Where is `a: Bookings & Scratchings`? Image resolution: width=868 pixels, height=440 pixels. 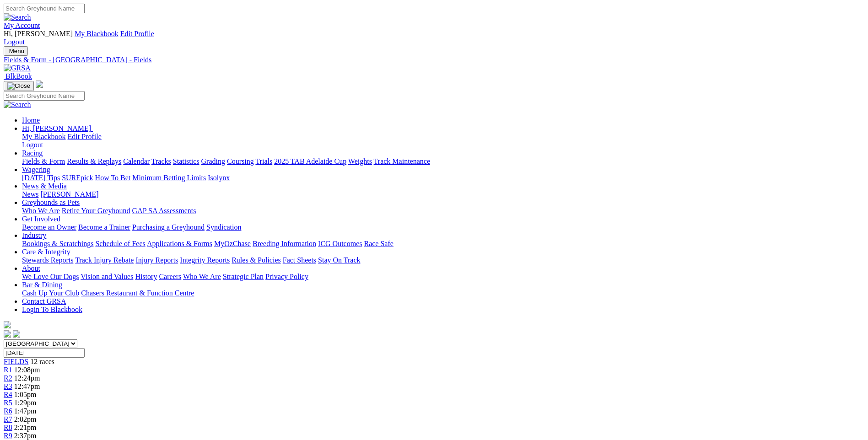
a: Bookings & Scratchings is located at coordinates (57, 243).